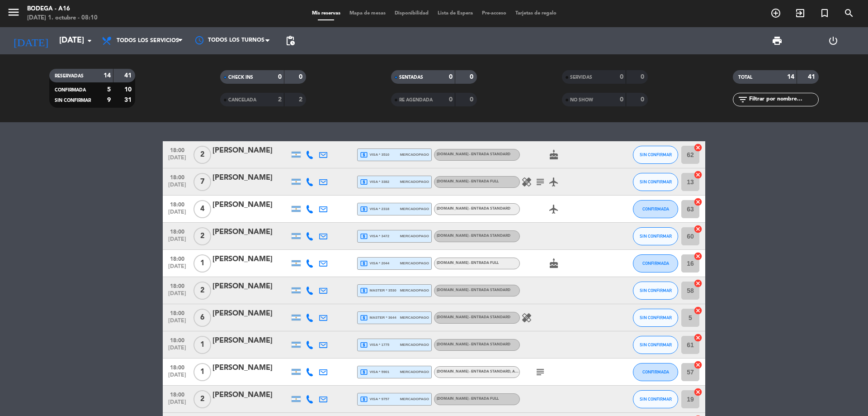 The image size is (868, 416). What do you see at coordinates (536, 13) in the screenshot?
I see `span: Tarjetas de regalo` at bounding box center [536, 13].